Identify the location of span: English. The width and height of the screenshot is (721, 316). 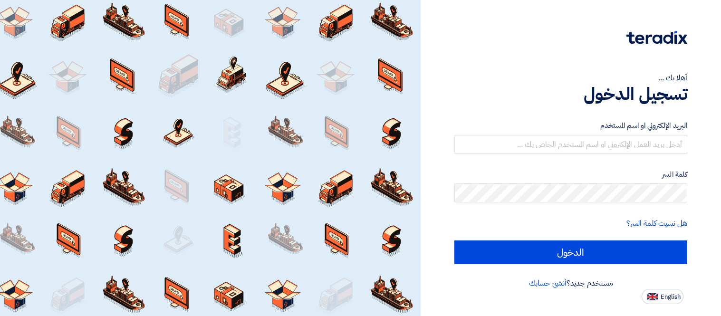
(670, 297).